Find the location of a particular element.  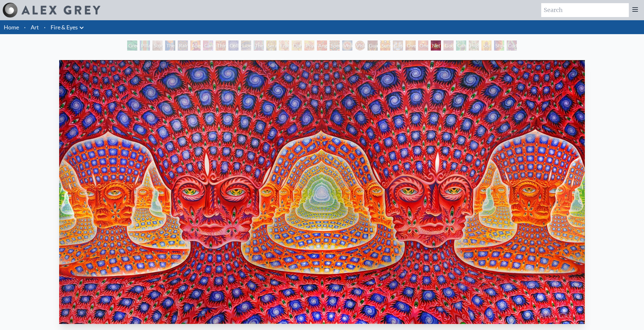

div: Cannabis Sutra is located at coordinates (208, 45).